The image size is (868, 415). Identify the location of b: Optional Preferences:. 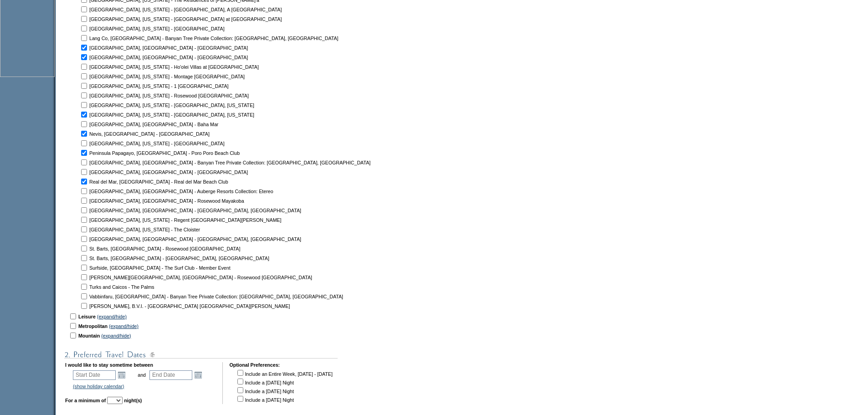
(254, 365).